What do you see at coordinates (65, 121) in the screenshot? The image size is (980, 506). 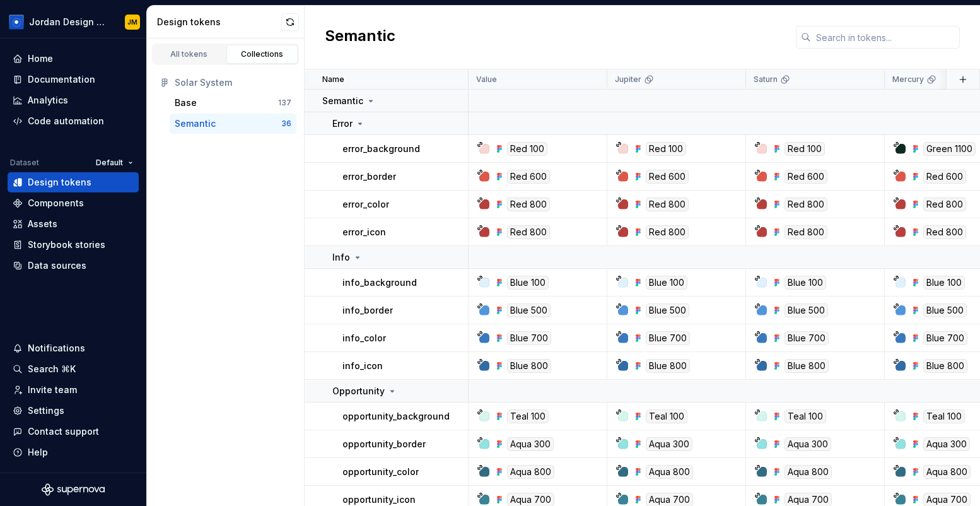 I see `div: Code automation` at bounding box center [65, 121].